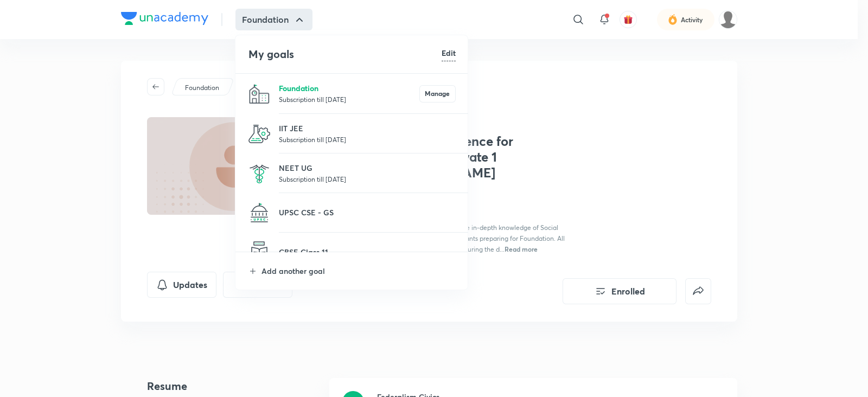  I want to click on p: CBSE Class 11, so click(367, 252).